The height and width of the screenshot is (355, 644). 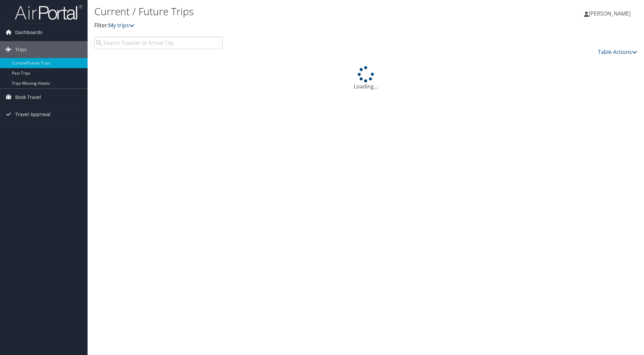 I want to click on span: Travel Approval, so click(x=33, y=114).